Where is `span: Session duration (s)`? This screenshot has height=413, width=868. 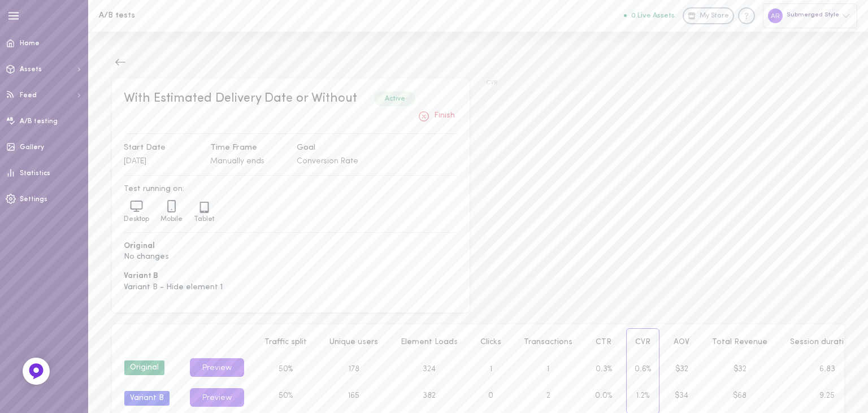
span: Session duration (s) is located at coordinates (827, 342).